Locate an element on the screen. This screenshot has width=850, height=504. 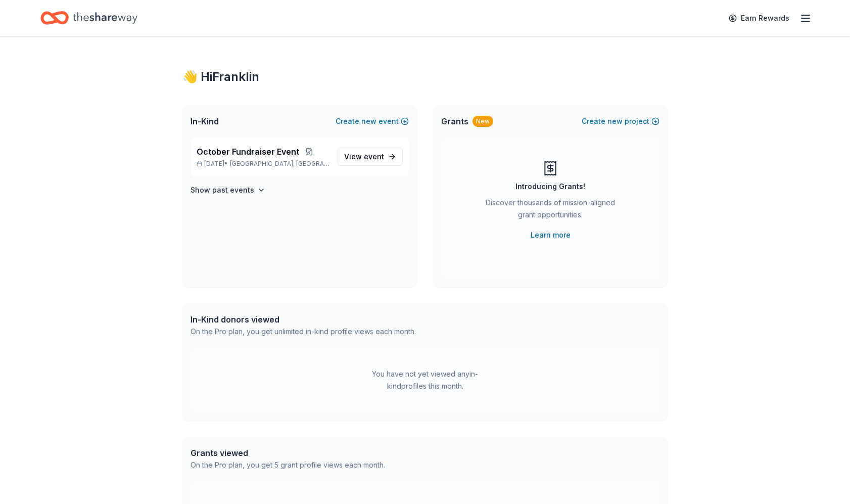
div: On the Pro plan, you get unlimited in-kind profile views each month. is located at coordinates (303, 331).